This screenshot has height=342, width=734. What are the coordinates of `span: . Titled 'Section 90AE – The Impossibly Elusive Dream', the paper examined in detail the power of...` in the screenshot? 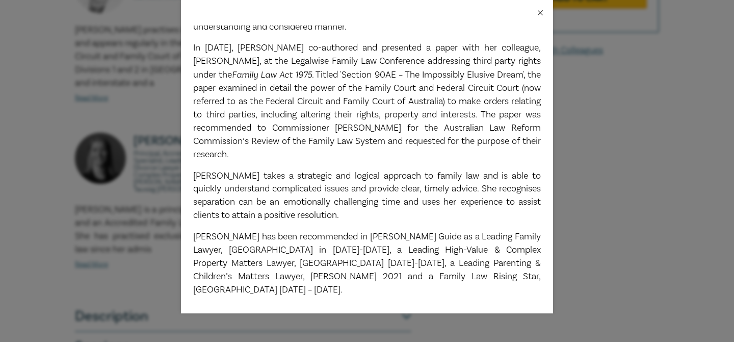 It's located at (367, 114).